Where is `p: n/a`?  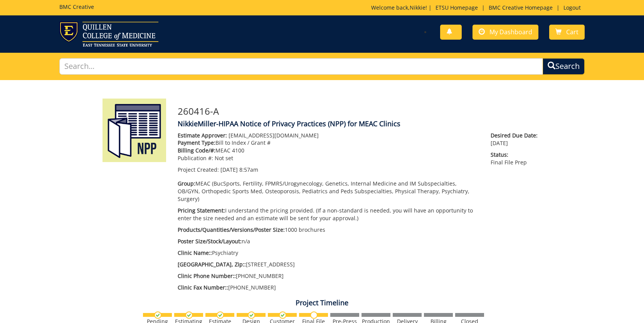
p: n/a is located at coordinates (329, 242).